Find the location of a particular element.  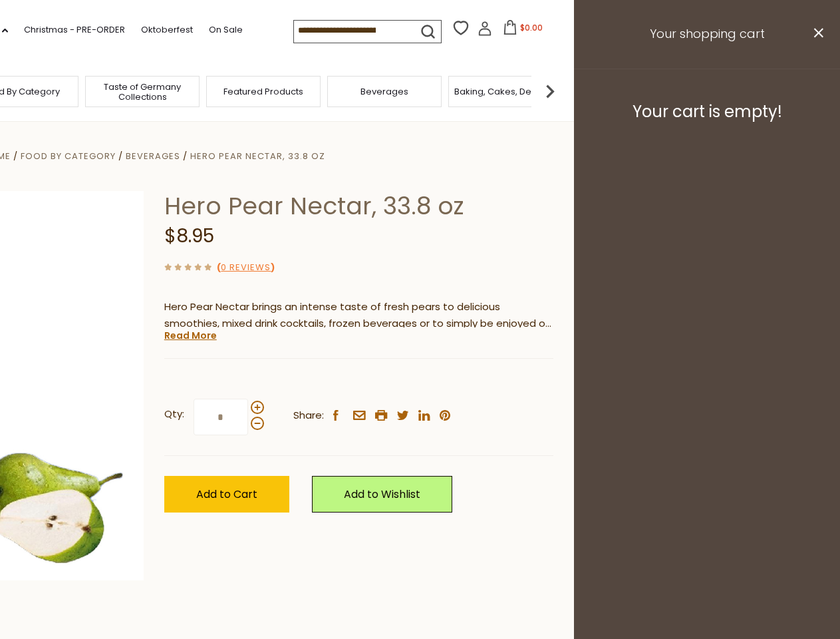

span: Add to Cart is located at coordinates (227, 494).